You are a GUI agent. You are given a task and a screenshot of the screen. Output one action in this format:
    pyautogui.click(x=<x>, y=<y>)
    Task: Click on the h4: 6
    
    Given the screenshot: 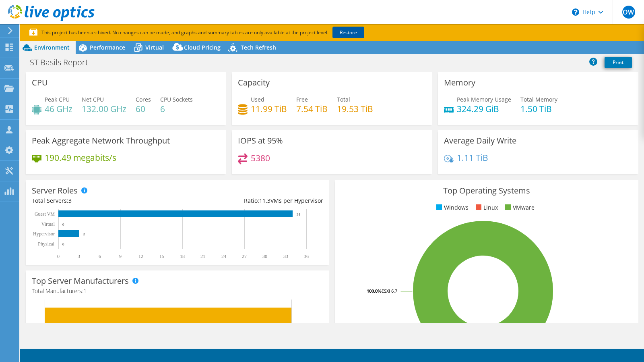 What is the action you would take?
    pyautogui.click(x=176, y=109)
    